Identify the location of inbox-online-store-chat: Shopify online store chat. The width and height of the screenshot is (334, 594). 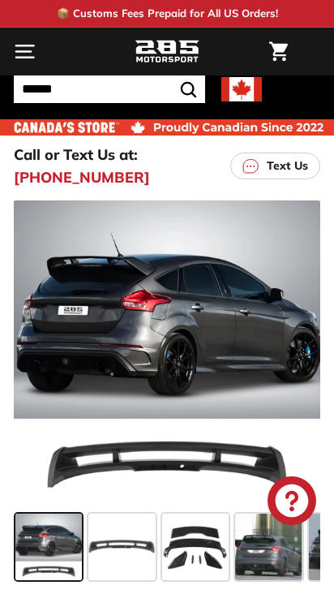
(292, 503).